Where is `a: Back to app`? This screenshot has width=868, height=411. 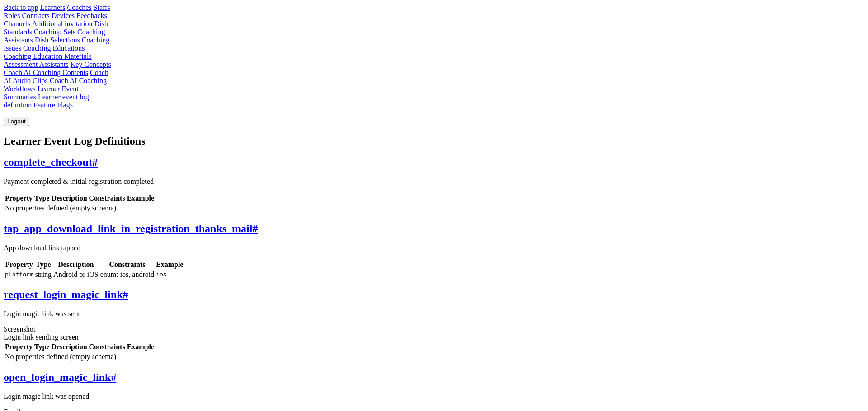
a: Back to app is located at coordinates (21, 8).